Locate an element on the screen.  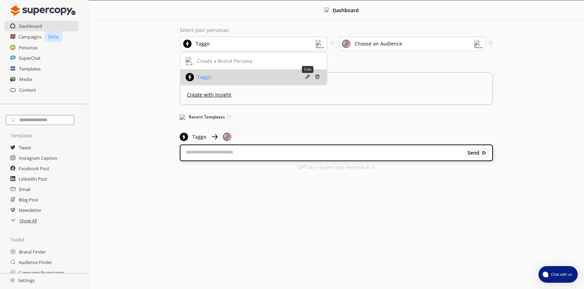
b: Send is located at coordinates (474, 153).